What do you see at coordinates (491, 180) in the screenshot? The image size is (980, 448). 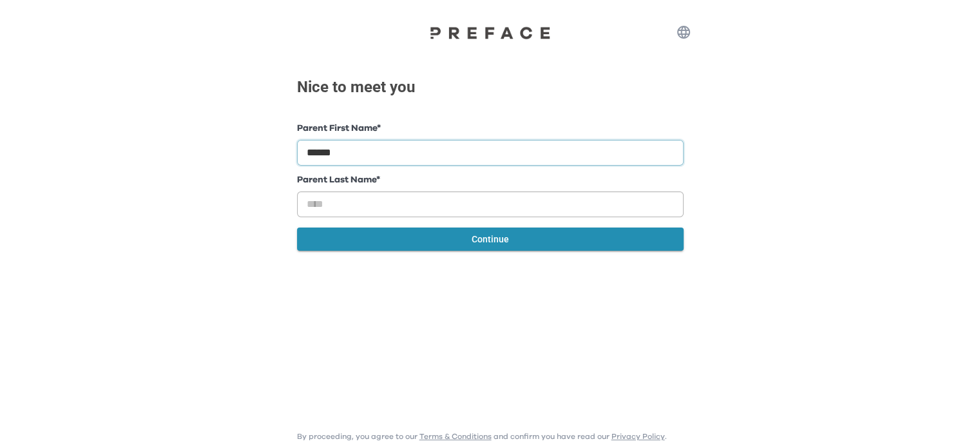 I see `label: Parent Last Name *` at bounding box center [491, 180].